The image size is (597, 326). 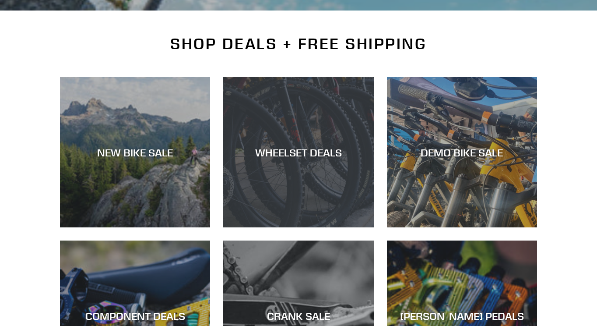 I want to click on div: COMPONENT DEALS, so click(x=135, y=316).